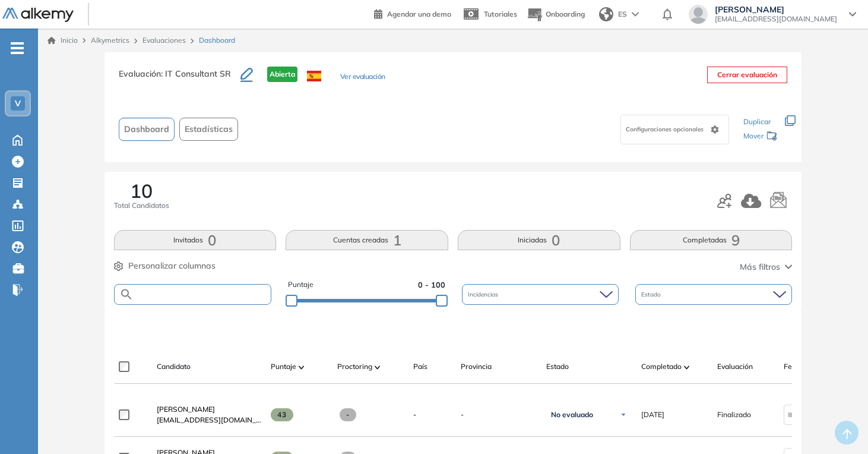 This screenshot has width=868, height=454. What do you see at coordinates (761, 137) in the screenshot?
I see `div: Mover` at bounding box center [761, 137].